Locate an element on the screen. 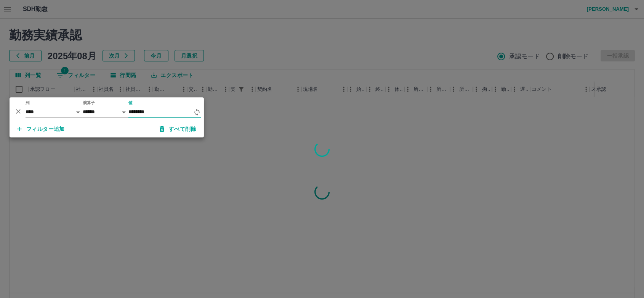 This screenshot has height=298, width=644. button: すべて削除 is located at coordinates (178, 129).